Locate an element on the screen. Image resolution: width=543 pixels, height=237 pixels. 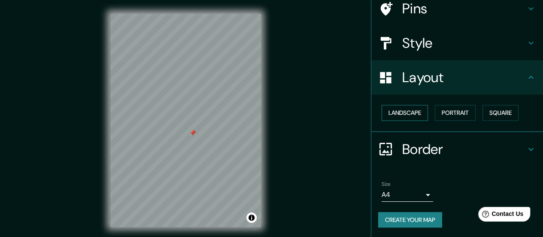
div: Layout is located at coordinates (458, 77).